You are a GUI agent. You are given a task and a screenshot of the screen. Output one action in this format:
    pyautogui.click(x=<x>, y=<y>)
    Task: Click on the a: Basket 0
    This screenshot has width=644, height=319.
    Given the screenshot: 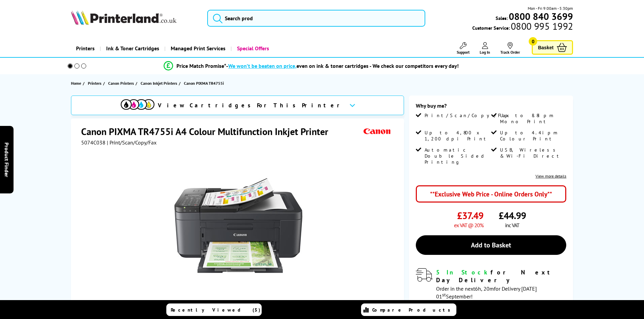 What is the action you would take?
    pyautogui.click(x=552, y=47)
    